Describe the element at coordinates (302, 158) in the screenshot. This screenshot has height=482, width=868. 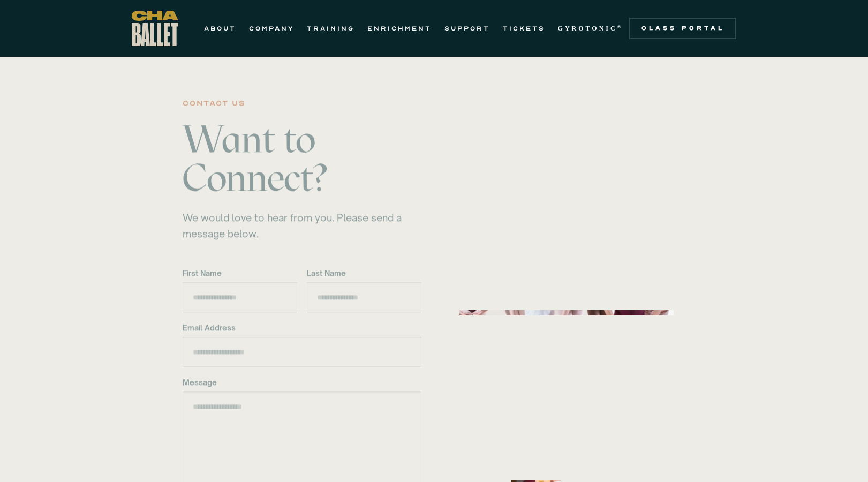
I see `h1: Want to Connect?` at that location.